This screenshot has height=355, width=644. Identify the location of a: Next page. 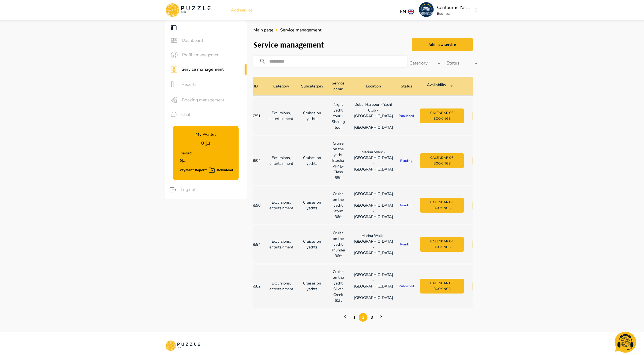
(381, 317).